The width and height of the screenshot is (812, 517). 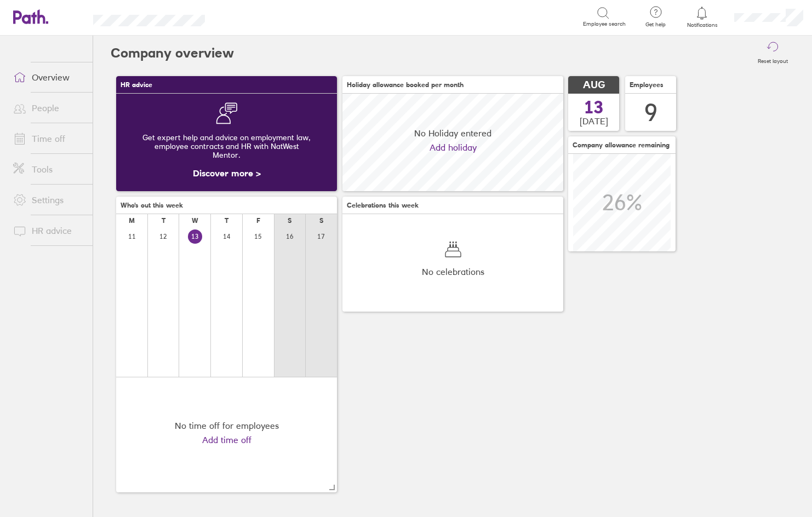 I want to click on a: Notifications, so click(x=702, y=17).